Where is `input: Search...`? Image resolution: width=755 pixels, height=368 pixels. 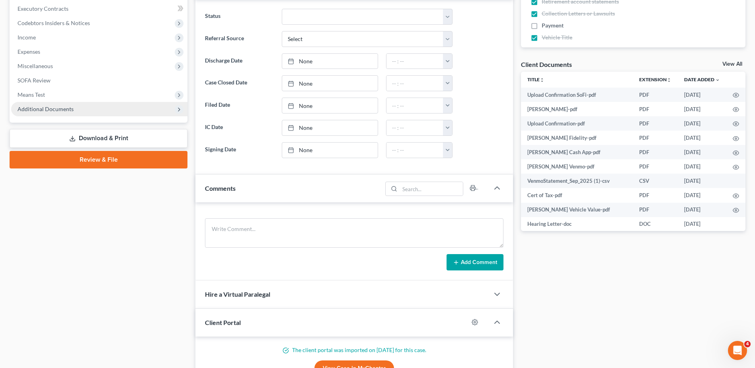
input: Search... is located at coordinates (431, 189).